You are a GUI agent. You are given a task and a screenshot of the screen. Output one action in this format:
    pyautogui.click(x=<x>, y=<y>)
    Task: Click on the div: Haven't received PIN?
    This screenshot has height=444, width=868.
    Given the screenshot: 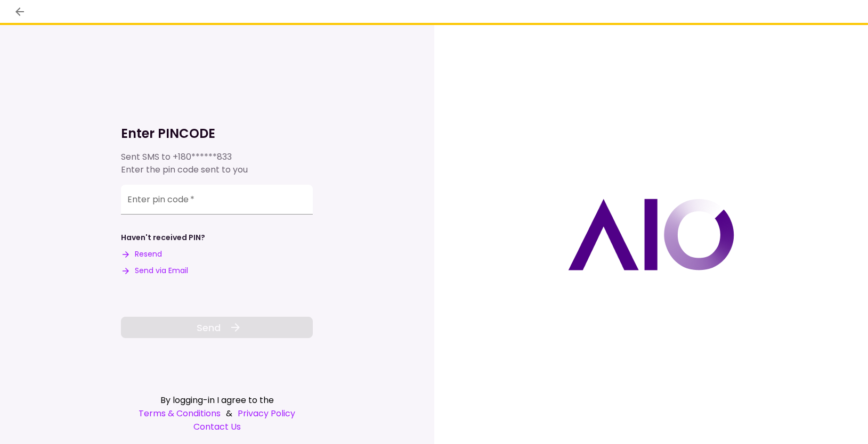 What is the action you would take?
    pyautogui.click(x=163, y=237)
    